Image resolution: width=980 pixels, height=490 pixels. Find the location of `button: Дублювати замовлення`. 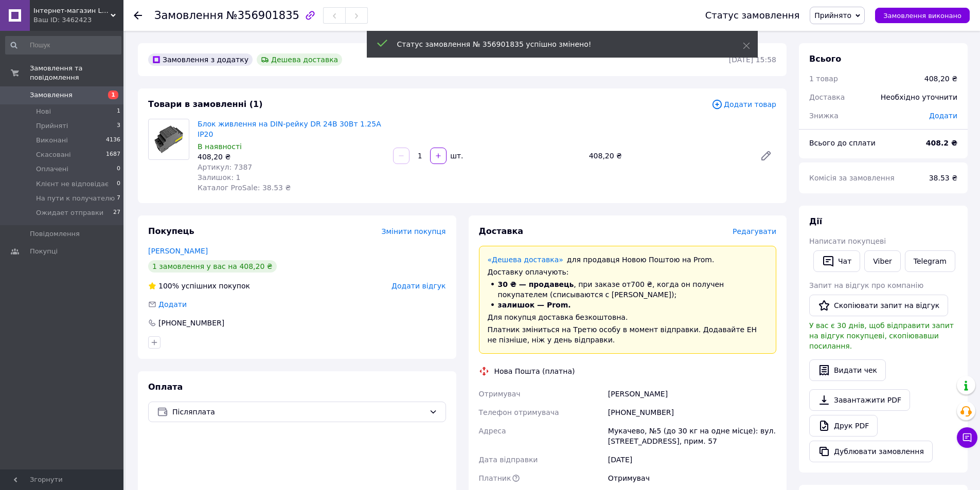

button: Дублювати замовлення is located at coordinates (871, 451).